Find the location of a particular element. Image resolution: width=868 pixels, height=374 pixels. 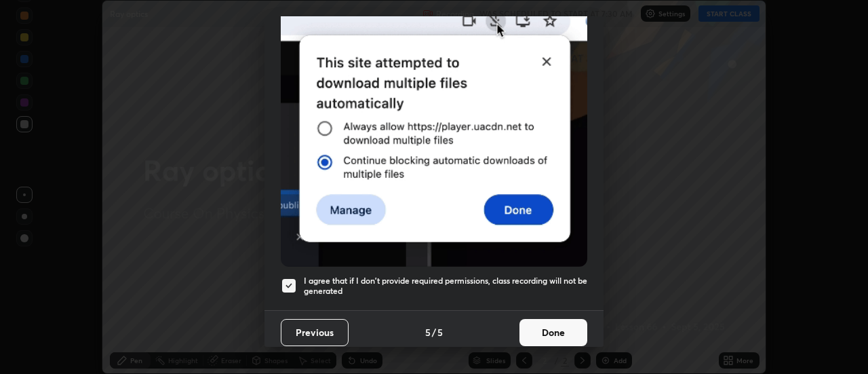

button: Previous is located at coordinates (315, 332).